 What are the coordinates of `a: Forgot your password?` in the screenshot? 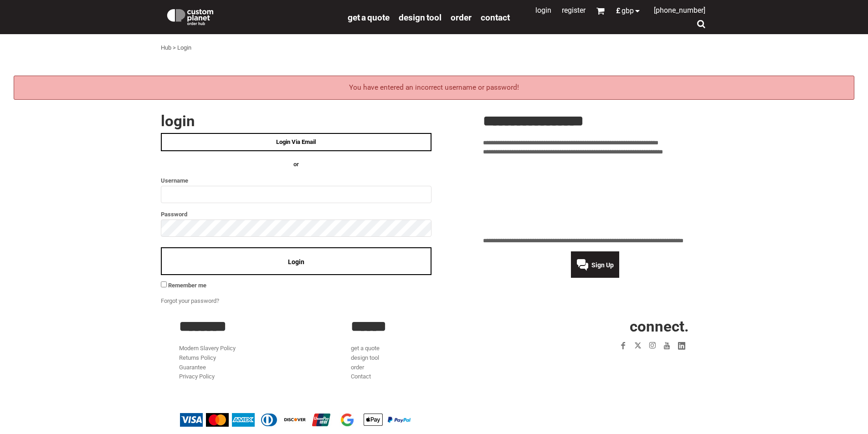 It's located at (190, 301).